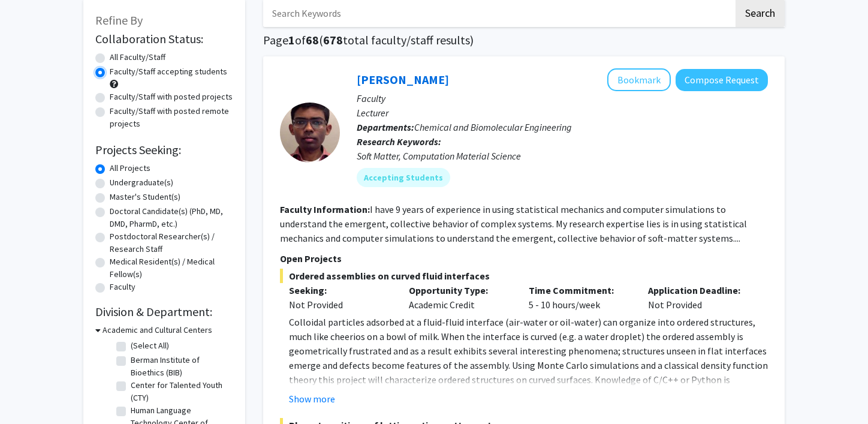 The image size is (868, 424). I want to click on label: Undergraduate(s), so click(142, 182).